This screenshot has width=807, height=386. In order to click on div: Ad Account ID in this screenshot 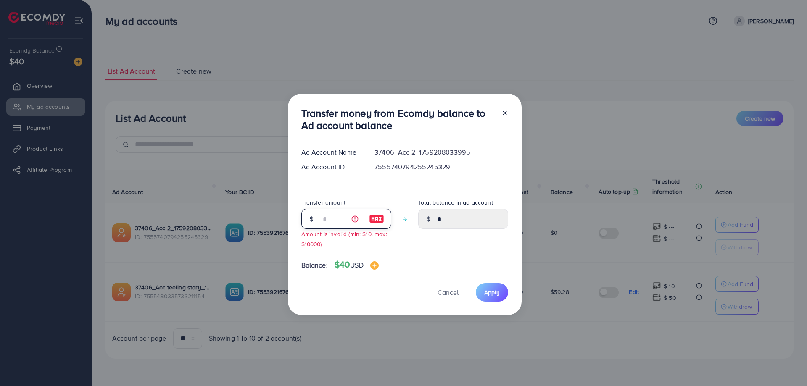, I will do `click(331, 167)`.